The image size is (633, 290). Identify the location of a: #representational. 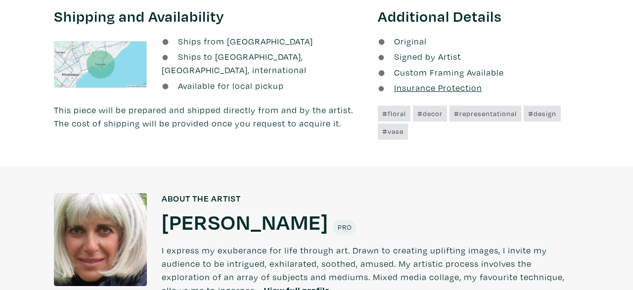
(485, 114).